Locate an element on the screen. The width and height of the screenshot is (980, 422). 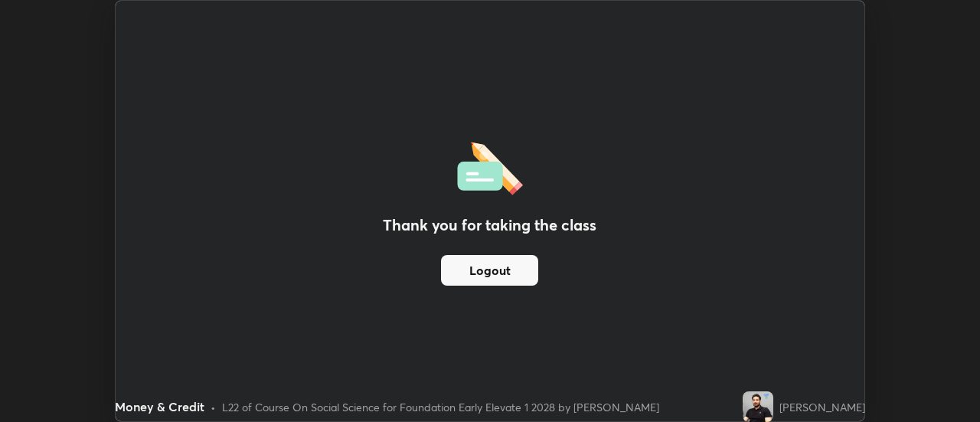
div: Money & Credit is located at coordinates (159, 407).